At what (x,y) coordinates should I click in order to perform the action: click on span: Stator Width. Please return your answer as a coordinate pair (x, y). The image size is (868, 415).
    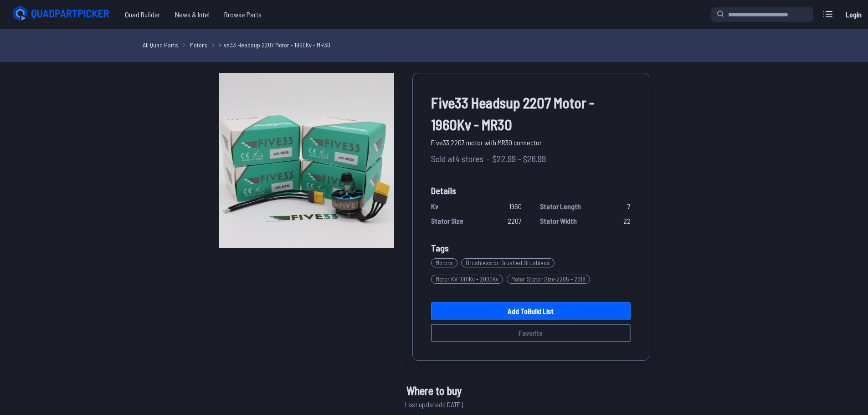
    Looking at the image, I should click on (558, 221).